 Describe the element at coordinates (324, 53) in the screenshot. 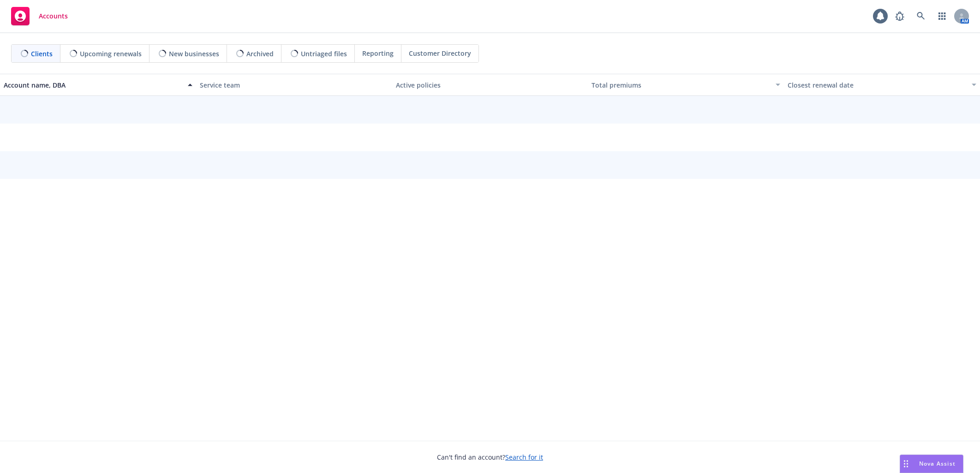

I see `span: Untriaged files` at that location.